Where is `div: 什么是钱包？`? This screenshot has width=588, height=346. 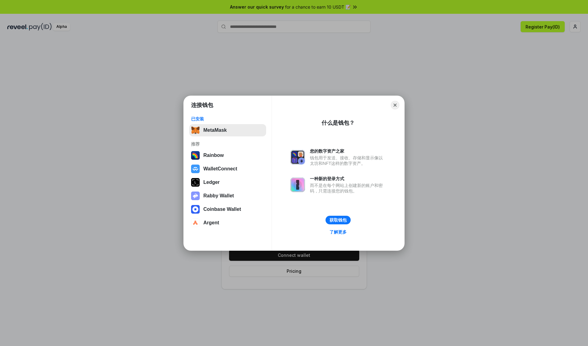
div: 什么是钱包？ is located at coordinates (338, 123).